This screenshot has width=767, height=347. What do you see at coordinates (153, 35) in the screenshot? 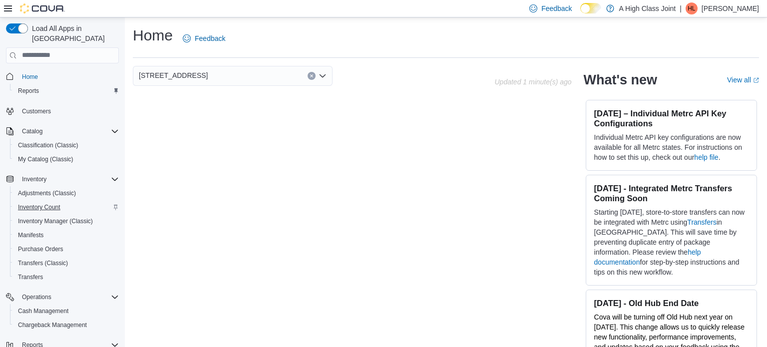
I see `h1: Home` at bounding box center [153, 35].